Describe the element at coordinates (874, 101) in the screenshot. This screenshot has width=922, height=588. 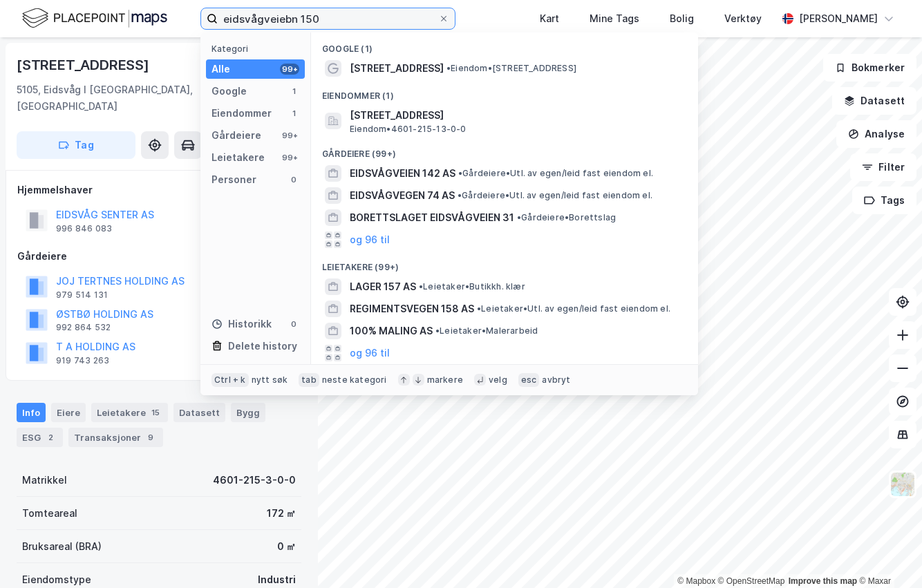
I see `button: Datasett` at that location.